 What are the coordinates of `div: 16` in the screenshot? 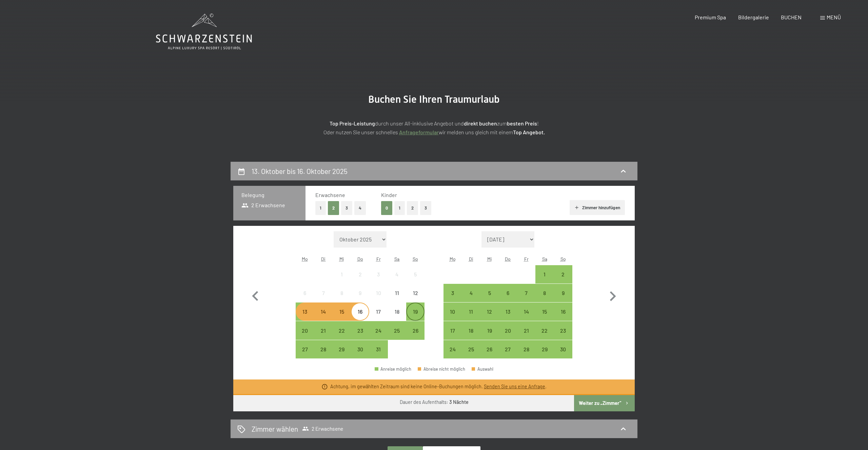 It's located at (564, 317).